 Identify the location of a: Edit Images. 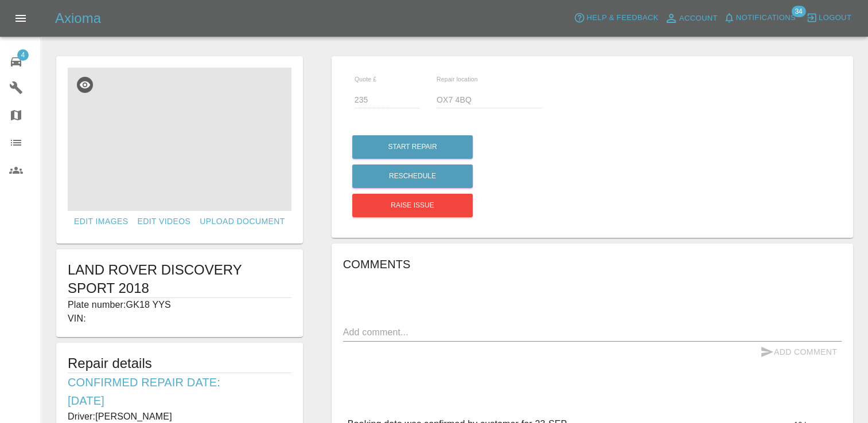
(101, 221).